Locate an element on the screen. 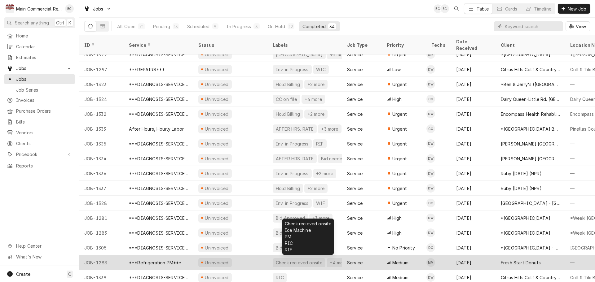  div: JOB-1288 is located at coordinates (102, 263).